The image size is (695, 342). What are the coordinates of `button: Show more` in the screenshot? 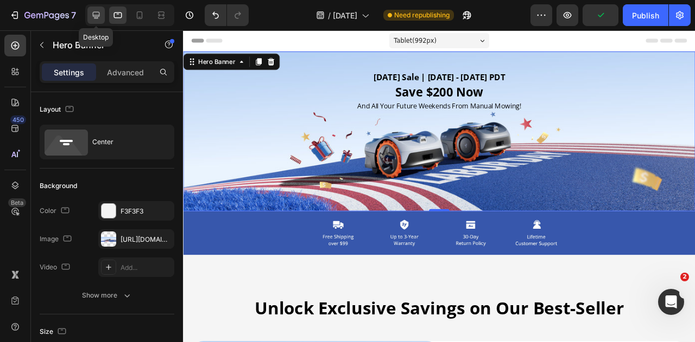 It's located at (107, 296).